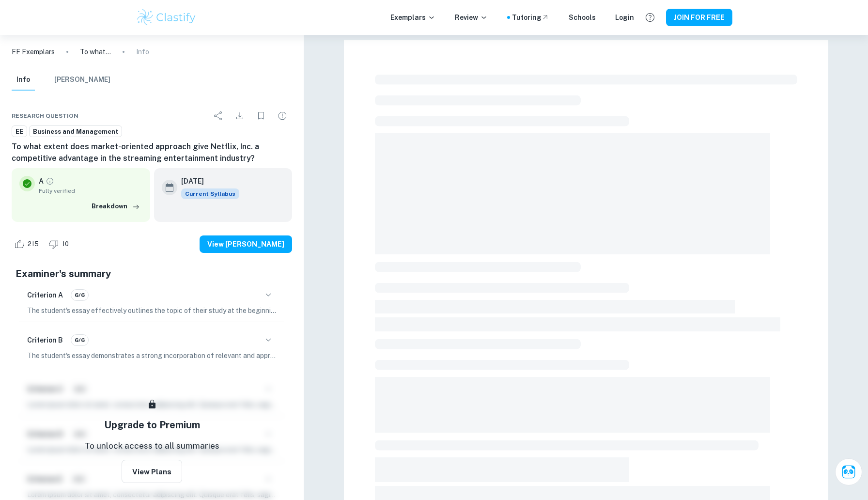 This screenshot has height=500, width=868. Describe the element at coordinates (151, 152) in the screenshot. I see `h6: To what extent does market-oriented approach give Netflix, Inc. a competitive advantage in the st...` at that location.